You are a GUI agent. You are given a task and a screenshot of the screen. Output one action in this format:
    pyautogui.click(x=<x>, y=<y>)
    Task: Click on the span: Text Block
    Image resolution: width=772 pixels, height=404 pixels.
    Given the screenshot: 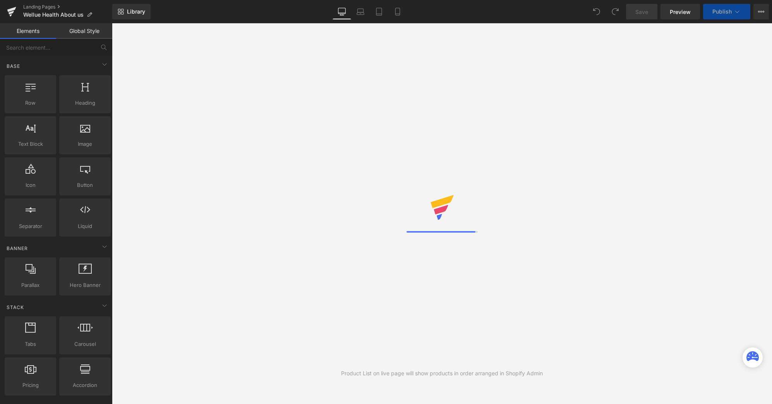 What is the action you would take?
    pyautogui.click(x=30, y=144)
    